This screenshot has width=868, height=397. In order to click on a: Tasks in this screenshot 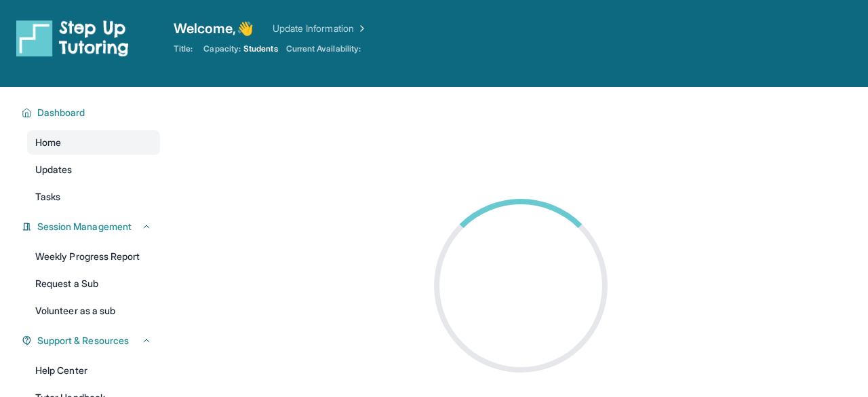, I will do `click(93, 197)`.